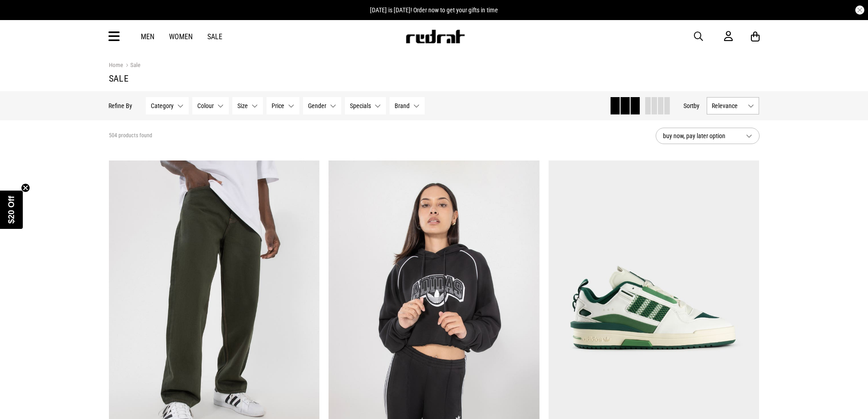 The image size is (868, 419). I want to click on span: Specials, so click(361, 106).